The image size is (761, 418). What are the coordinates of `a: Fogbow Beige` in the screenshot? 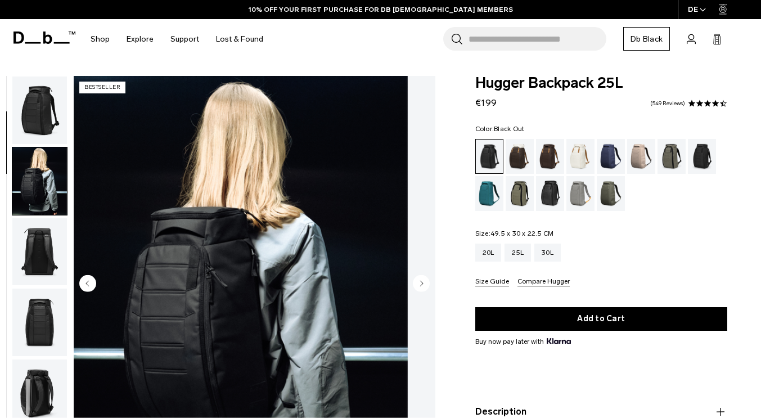 It's located at (641, 156).